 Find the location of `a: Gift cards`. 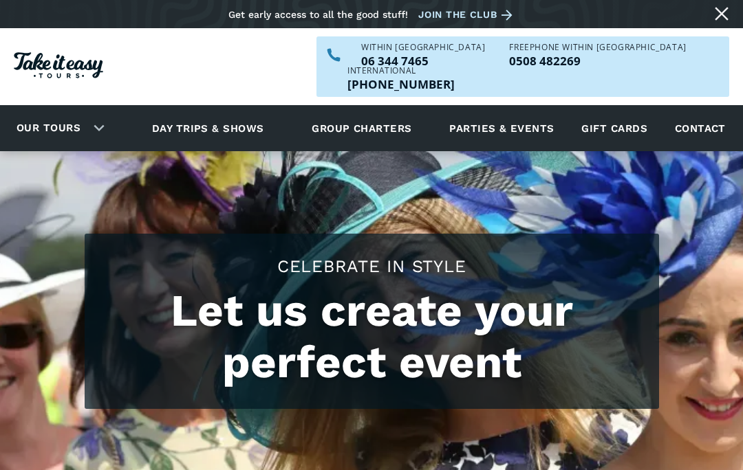

a: Gift cards is located at coordinates (614, 128).